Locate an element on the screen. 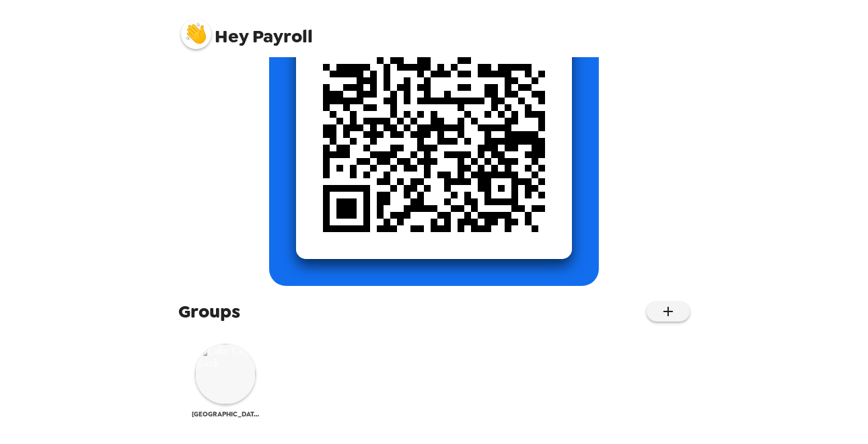 The image size is (868, 444). img: profile pic is located at coordinates (196, 33).